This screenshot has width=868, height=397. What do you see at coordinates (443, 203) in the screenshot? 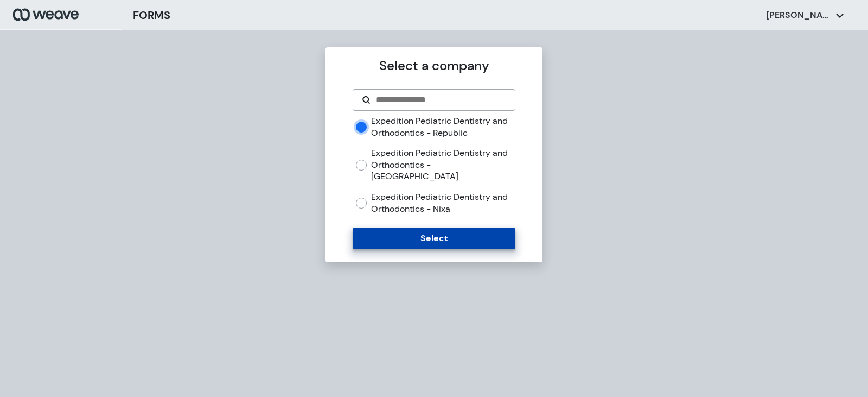
I see `label: Expedition Pediatric Dentistry and Orthodontics - Nixa` at bounding box center [443, 203].